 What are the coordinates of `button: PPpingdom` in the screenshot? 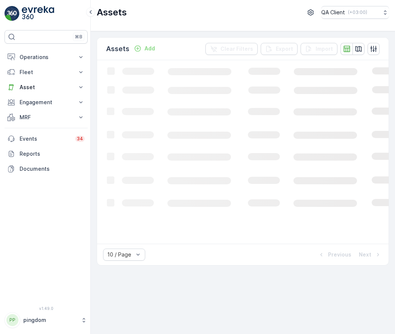 It's located at (46, 320).